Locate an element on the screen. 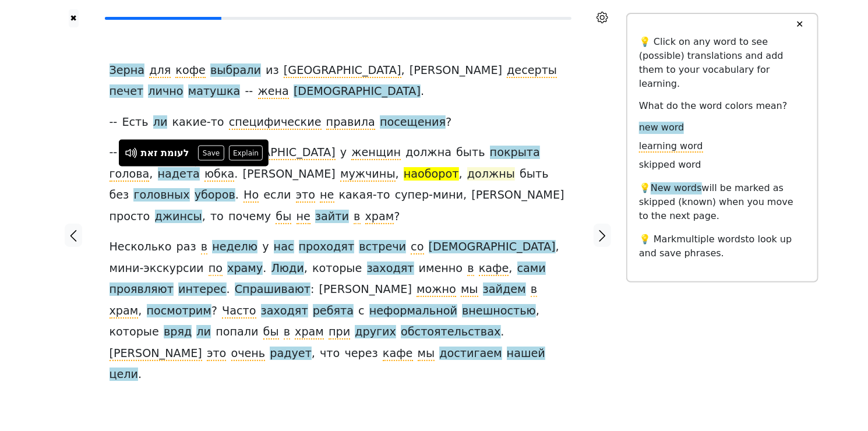 This screenshot has height=431, width=868. span: попали is located at coordinates (237, 332).